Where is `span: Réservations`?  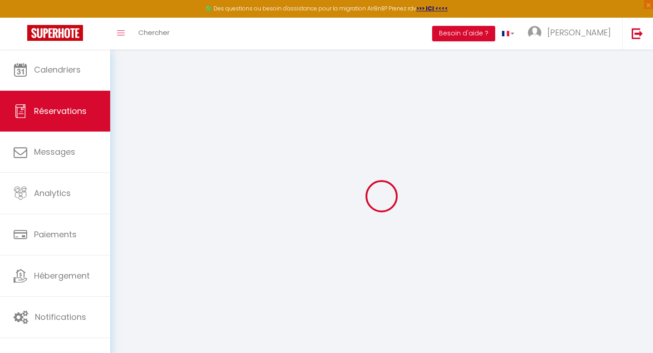
span: Réservations is located at coordinates (60, 111).